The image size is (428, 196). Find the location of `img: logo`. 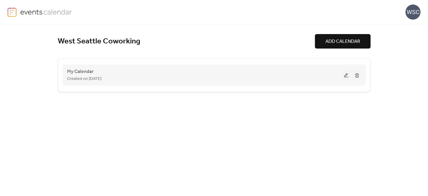

img: logo is located at coordinates (12, 12).